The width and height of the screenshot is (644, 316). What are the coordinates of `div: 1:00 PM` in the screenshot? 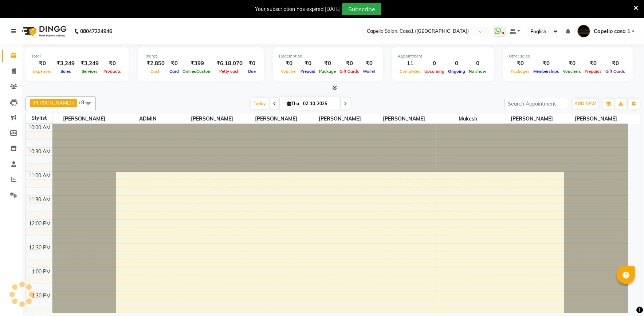 It's located at (41, 272).